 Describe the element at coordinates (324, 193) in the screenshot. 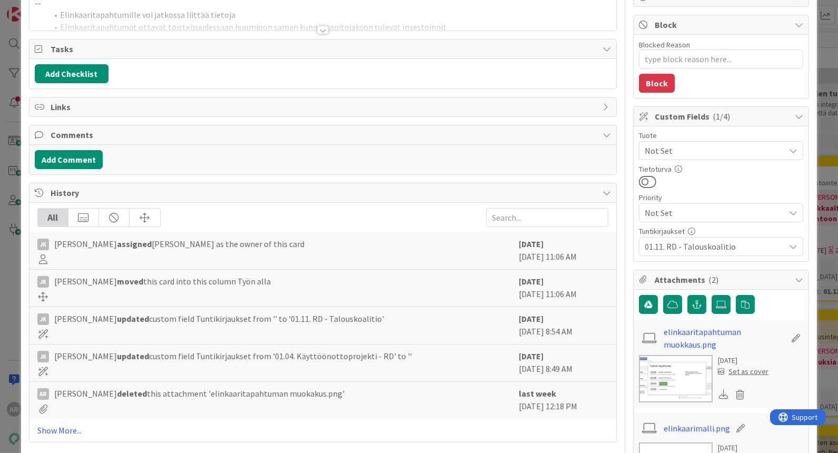

I see `span: History` at that location.